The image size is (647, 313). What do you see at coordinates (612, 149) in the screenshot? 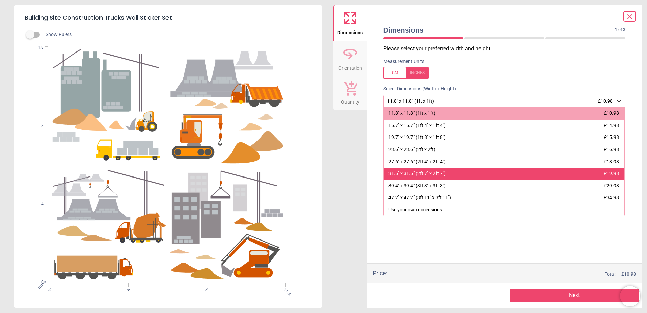
I see `span: £16.98` at bounding box center [612, 149].